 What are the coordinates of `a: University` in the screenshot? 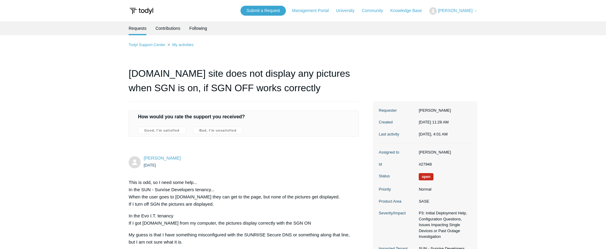 It's located at (348, 11).